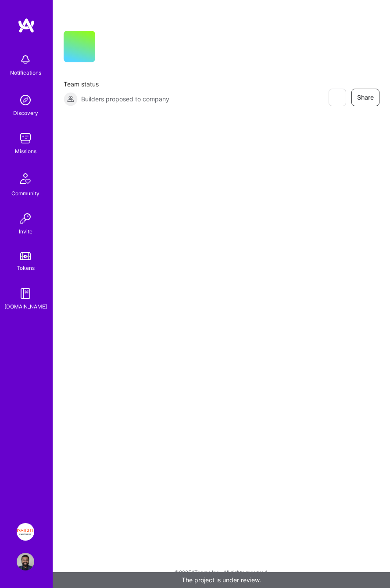  I want to click on a: Insight Partners: Data & AI - Sourcing, so click(26, 532).